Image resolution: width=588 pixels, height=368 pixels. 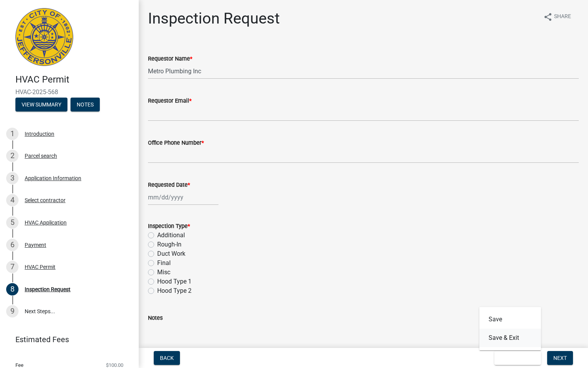 What do you see at coordinates (183, 197) in the screenshot?
I see `input: mm/dd/yyyy` at bounding box center [183, 197].